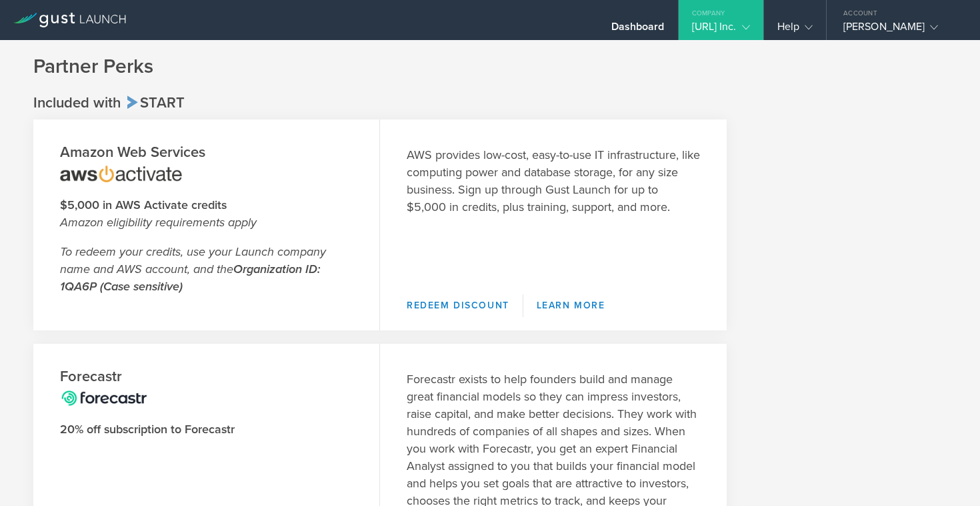  Describe the element at coordinates (154, 103) in the screenshot. I see `span: Start` at that location.